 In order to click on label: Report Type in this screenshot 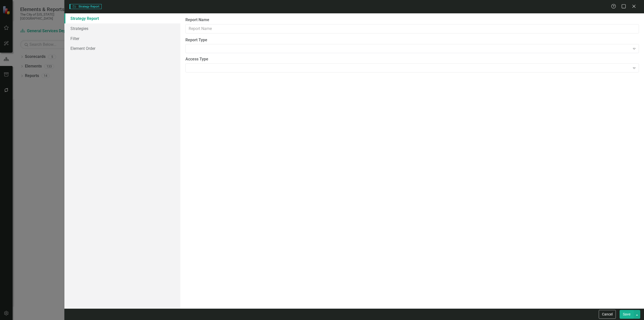, I will do `click(412, 40)`.